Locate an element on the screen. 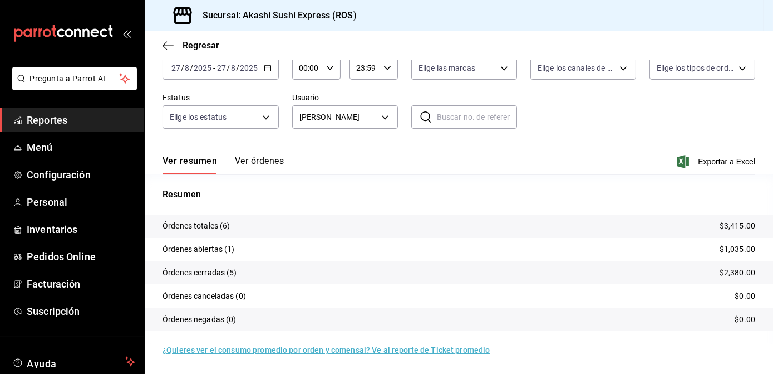 The height and width of the screenshot is (374, 773). p: $2,380.00 is located at coordinates (738, 272).